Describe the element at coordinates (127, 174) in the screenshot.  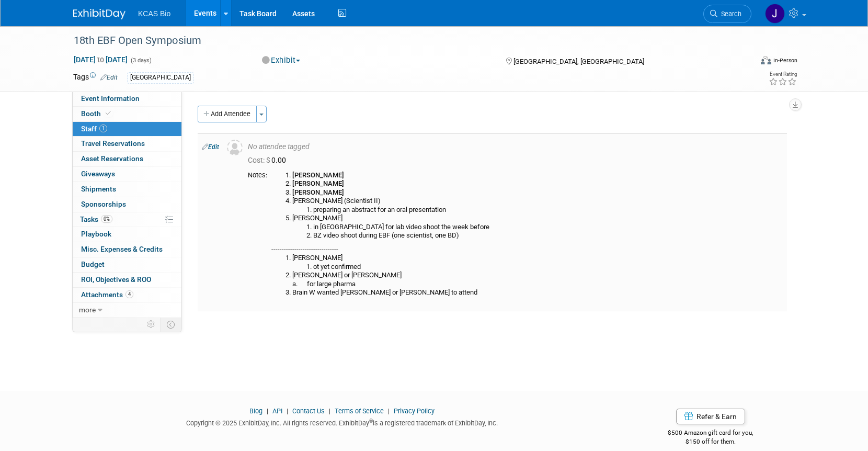
I see `a: Giveaways` at that location.